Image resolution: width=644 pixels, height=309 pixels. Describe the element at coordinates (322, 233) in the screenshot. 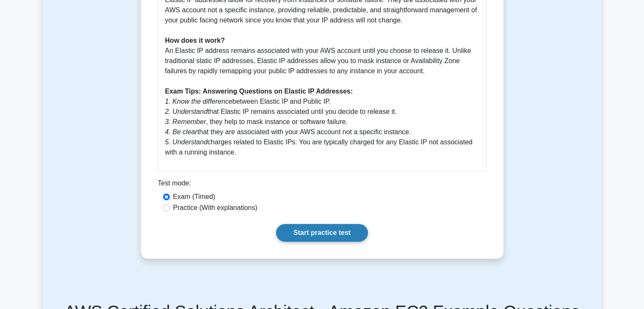

I see `a: Start practice test` at that location.